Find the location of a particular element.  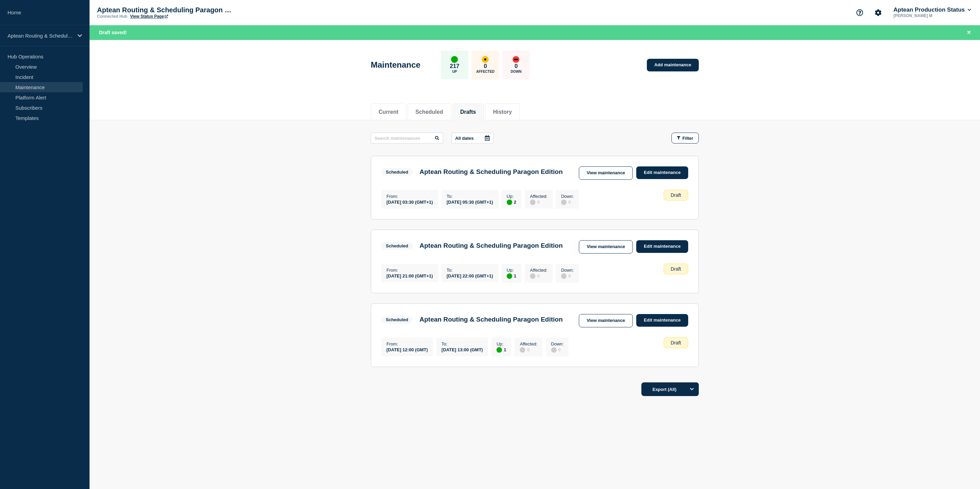

button: Close banner is located at coordinates (968, 33).